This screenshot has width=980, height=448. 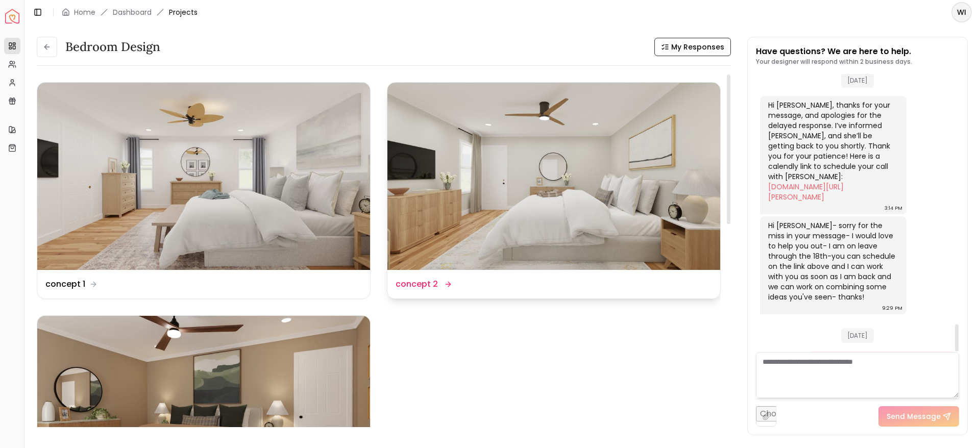 I want to click on dd: concept 1, so click(x=65, y=284).